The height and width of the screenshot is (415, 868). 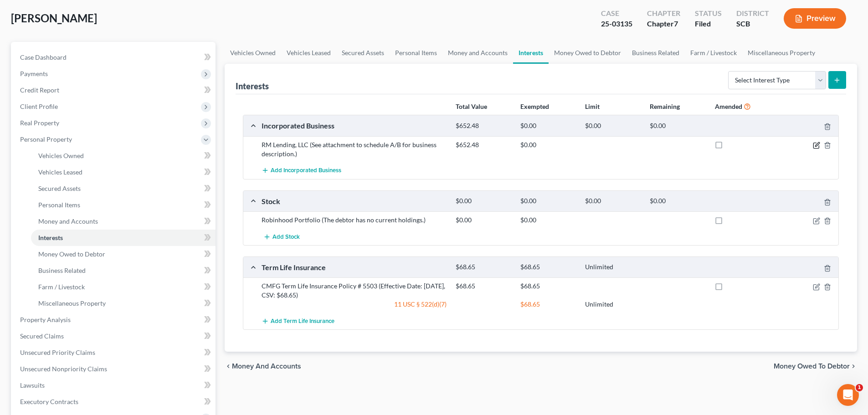 I want to click on a: Case Dashboard, so click(x=114, y=58).